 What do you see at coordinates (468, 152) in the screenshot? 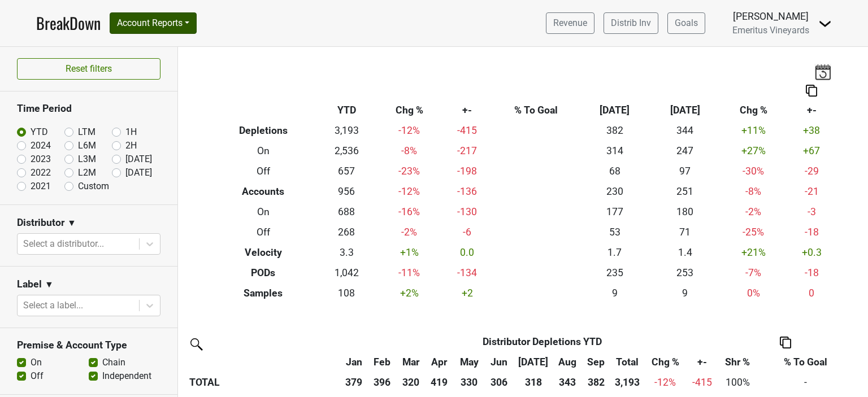
I see `td: -217` at bounding box center [468, 152].